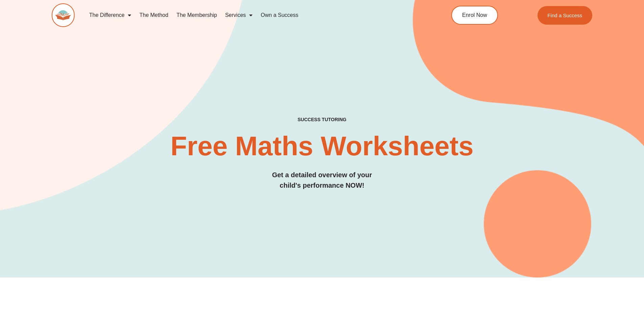 This screenshot has height=319, width=644. Describe the element at coordinates (475, 15) in the screenshot. I see `a: Enrol Now` at that location.